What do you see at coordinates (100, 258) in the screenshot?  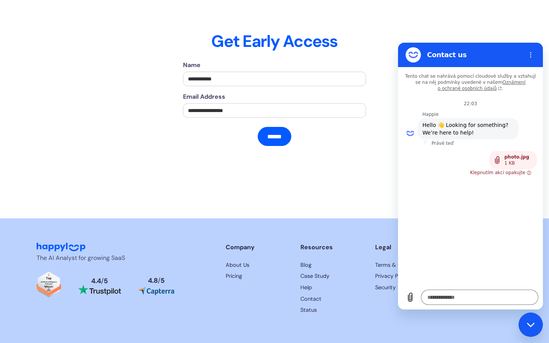 I see `p: The AI Analyst for growing SaaS` at bounding box center [100, 258].